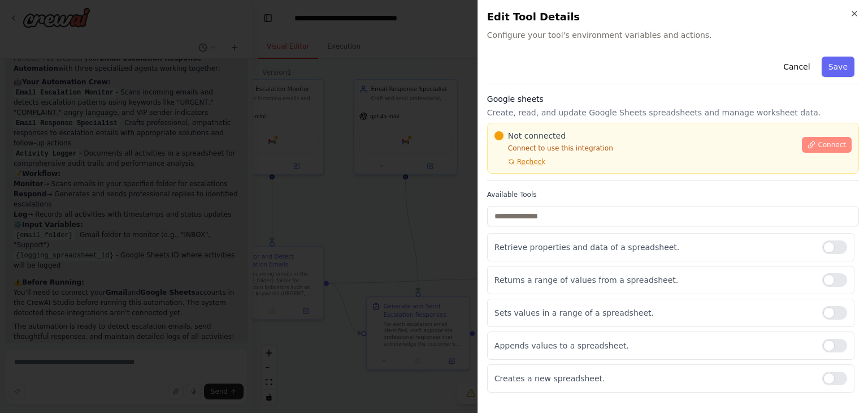 The height and width of the screenshot is (413, 868). I want to click on p: Sets values in a range of a spreadsheet., so click(654, 313).